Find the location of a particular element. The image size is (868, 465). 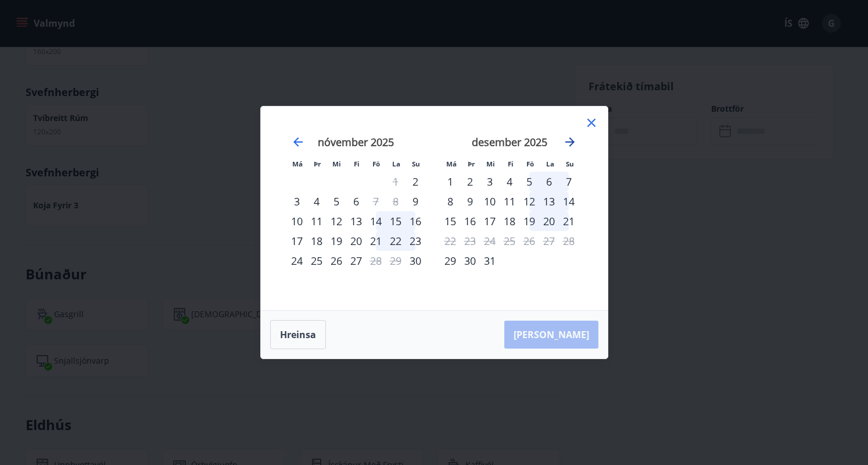

td: Choose miðvikudagur, 31. desember 2025 as your check-in date. It’s available. is located at coordinates (490, 261).